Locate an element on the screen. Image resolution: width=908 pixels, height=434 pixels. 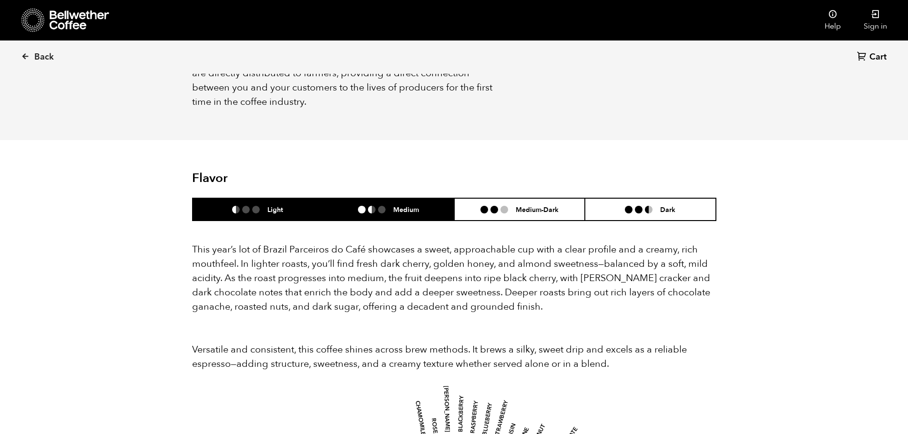
p: This year’s lot of Brazil Parceiros do Café showcases a sweet, approachable cup with a clear prof... is located at coordinates (454, 278).